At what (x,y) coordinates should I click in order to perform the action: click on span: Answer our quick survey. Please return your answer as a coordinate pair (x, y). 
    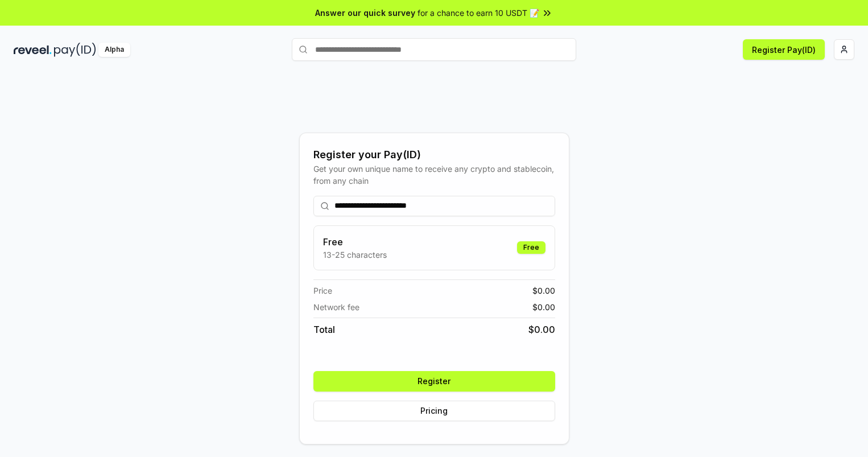
    Looking at the image, I should click on (366, 12).